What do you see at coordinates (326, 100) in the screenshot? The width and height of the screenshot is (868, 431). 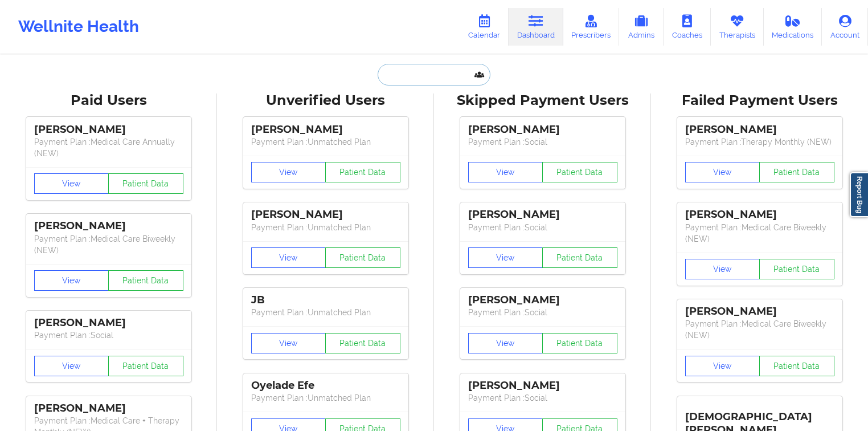 I see `div: Unverified Users` at bounding box center [326, 100].